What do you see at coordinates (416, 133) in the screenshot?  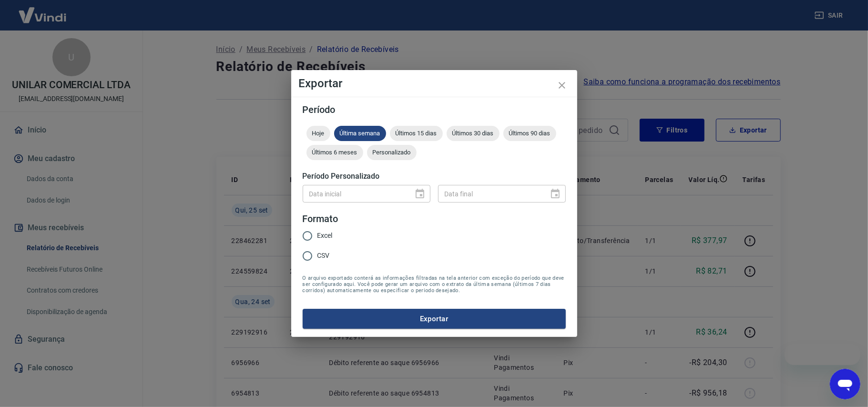 I see `div: Últimos 15 dias` at bounding box center [416, 133].